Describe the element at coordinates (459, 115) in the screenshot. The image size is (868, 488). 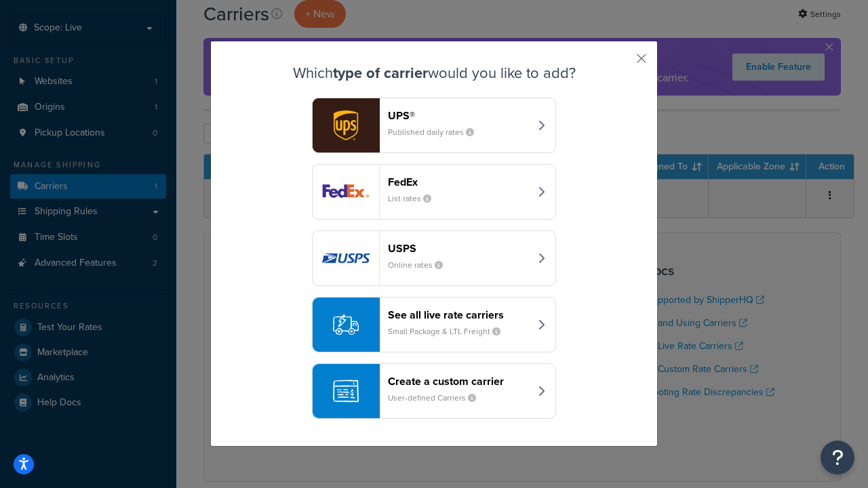
I see `header: UPS®` at that location.